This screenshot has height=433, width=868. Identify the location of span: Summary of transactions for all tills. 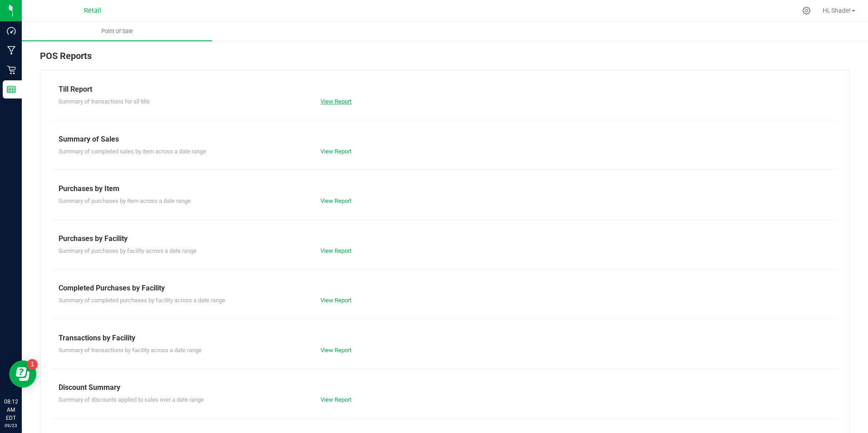
(104, 101).